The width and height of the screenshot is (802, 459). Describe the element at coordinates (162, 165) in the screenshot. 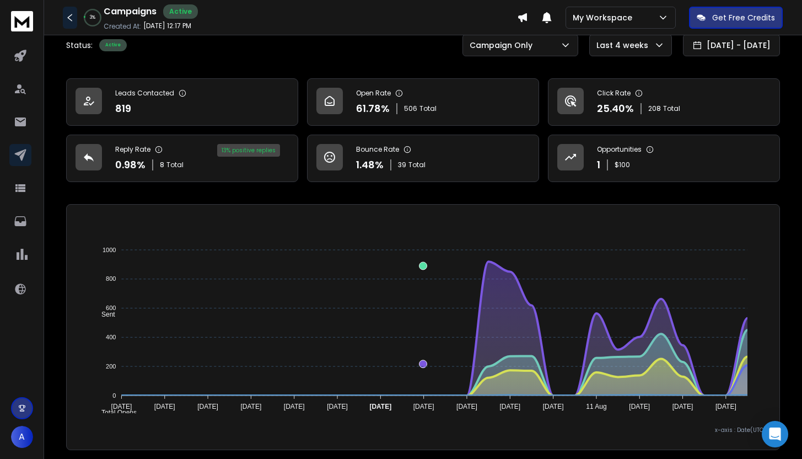

I see `span: 8` at that location.